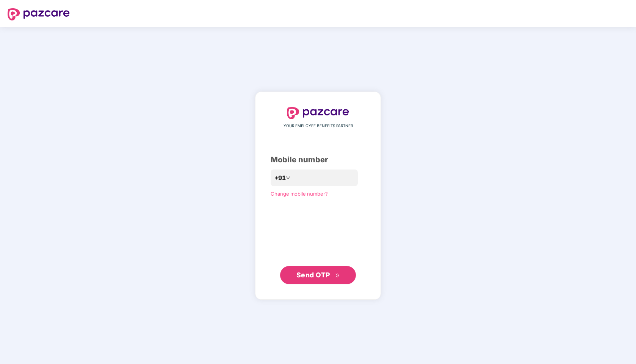 This screenshot has height=364, width=636. What do you see at coordinates (318, 276) in the screenshot?
I see `button: Send OTPdouble-right` at bounding box center [318, 276].